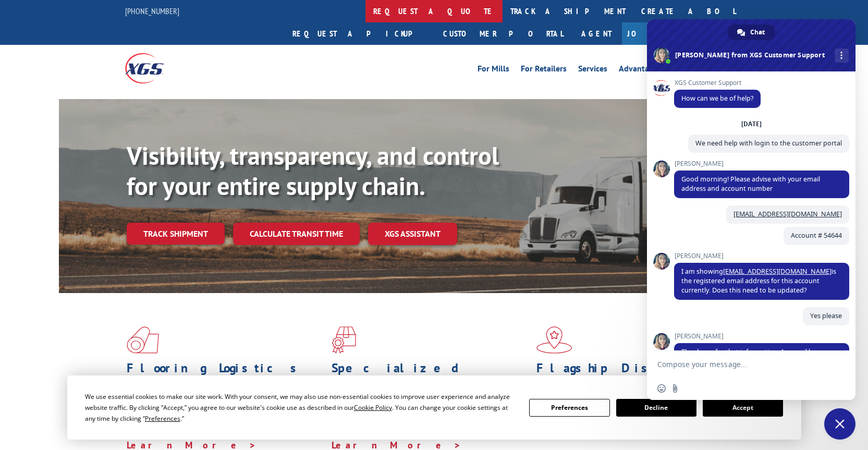 Image resolution: width=868 pixels, height=450 pixels. I want to click on a: Join Our Team, so click(682, 33).